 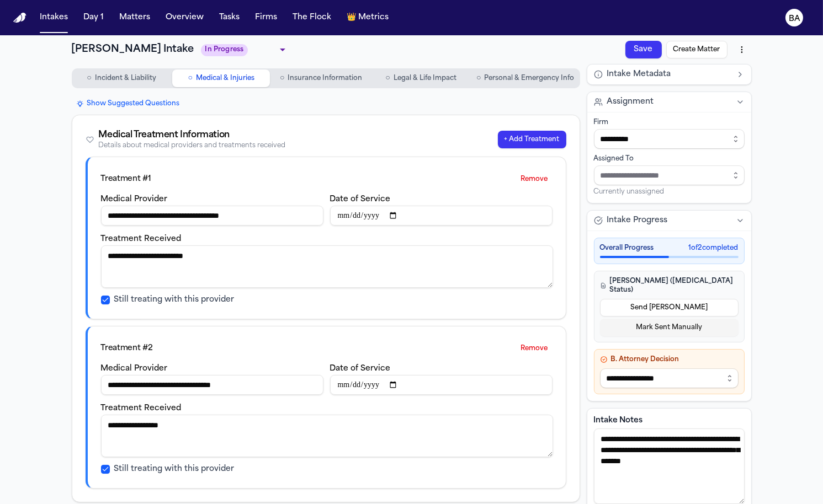 What do you see at coordinates (127, 349) in the screenshot?
I see `div: Treatment # 2` at bounding box center [127, 349].